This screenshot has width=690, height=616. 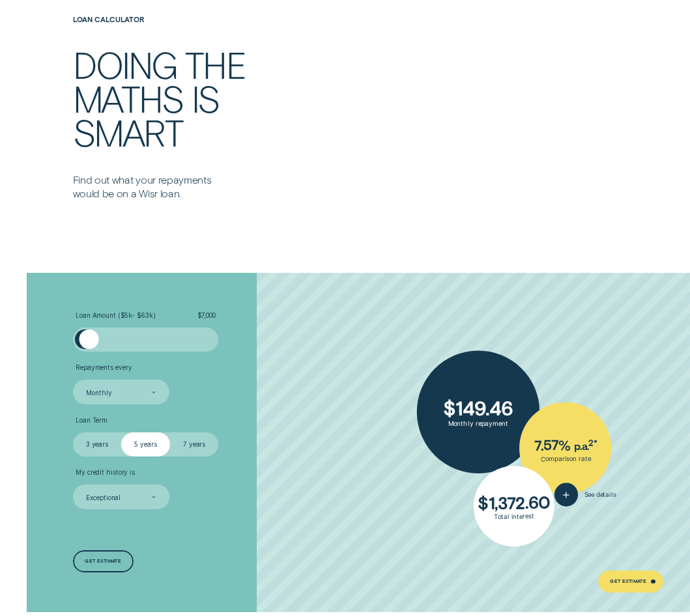 What do you see at coordinates (145, 444) in the screenshot?
I see `label: 5 years` at bounding box center [145, 444].